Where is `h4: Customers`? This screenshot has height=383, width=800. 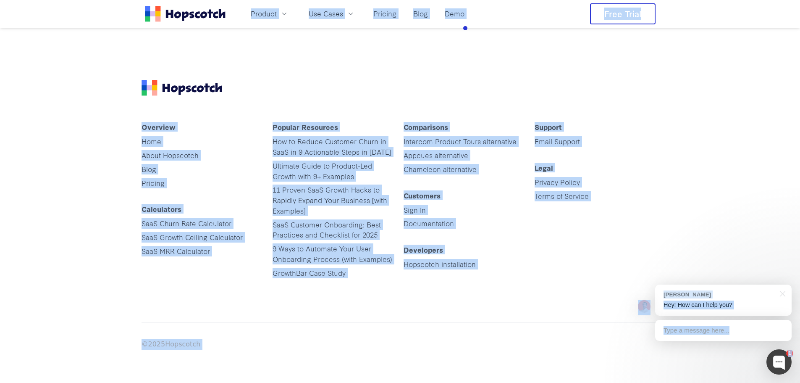 h4: Customers is located at coordinates (466, 198).